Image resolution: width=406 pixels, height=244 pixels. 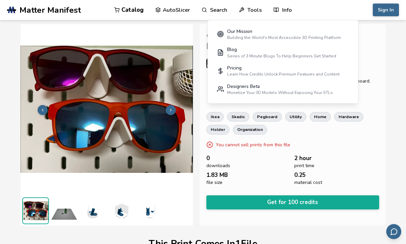 I want to click on a: hardware, so click(x=349, y=117).